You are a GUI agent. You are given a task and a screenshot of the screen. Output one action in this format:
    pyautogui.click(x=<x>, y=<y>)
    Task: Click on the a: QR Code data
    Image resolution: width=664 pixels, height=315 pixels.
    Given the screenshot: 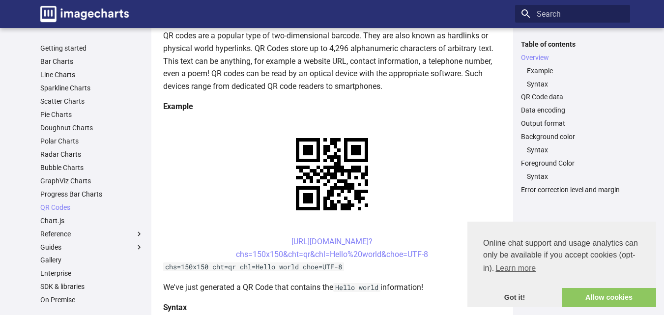 What is the action you would take?
    pyautogui.click(x=573, y=97)
    